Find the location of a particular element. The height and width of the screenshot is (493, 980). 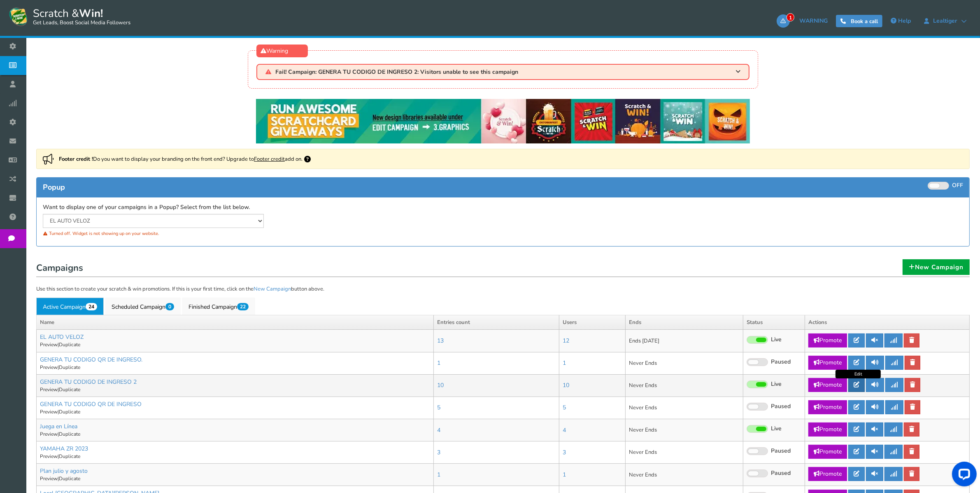

h1: Campaigns is located at coordinates (503, 269).